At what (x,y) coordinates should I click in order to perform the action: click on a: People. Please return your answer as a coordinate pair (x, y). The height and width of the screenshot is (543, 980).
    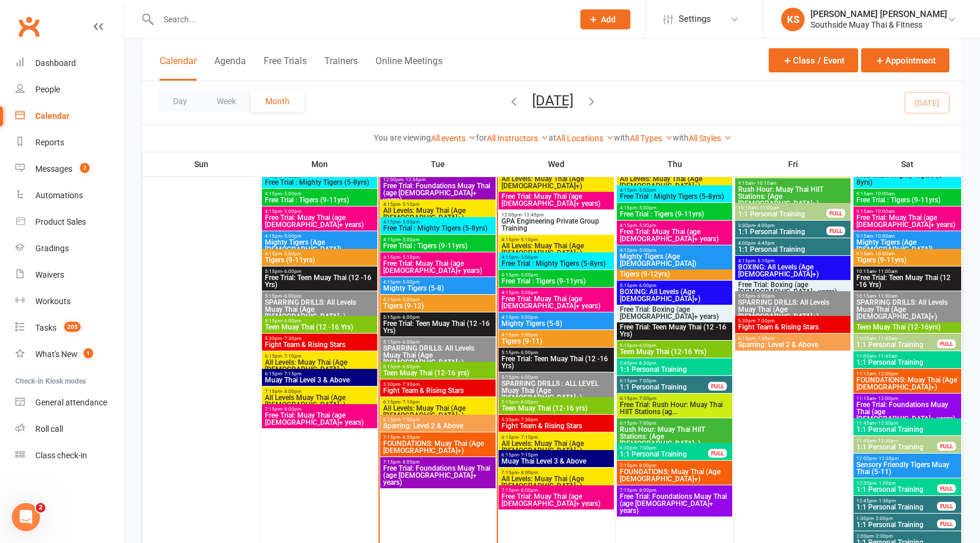
    Looking at the image, I should click on (70, 90).